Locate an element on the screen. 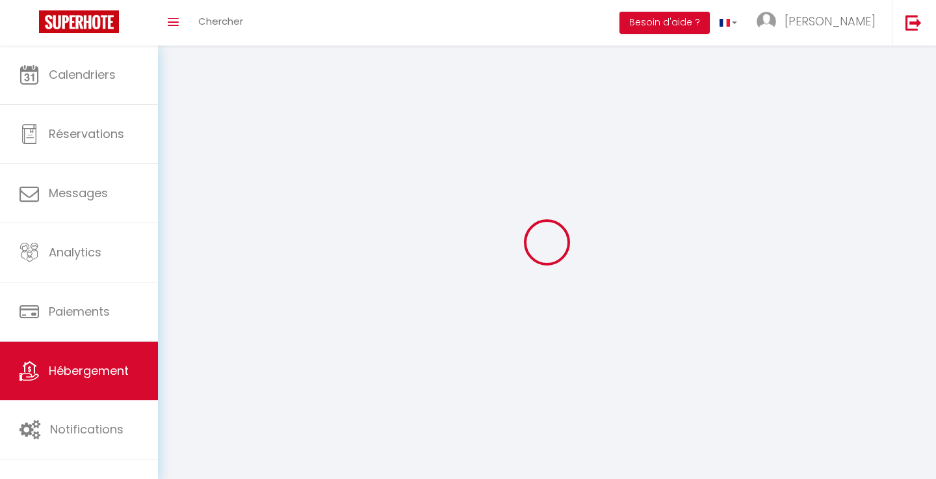 Image resolution: width=936 pixels, height=479 pixels. span: Messages is located at coordinates (78, 192).